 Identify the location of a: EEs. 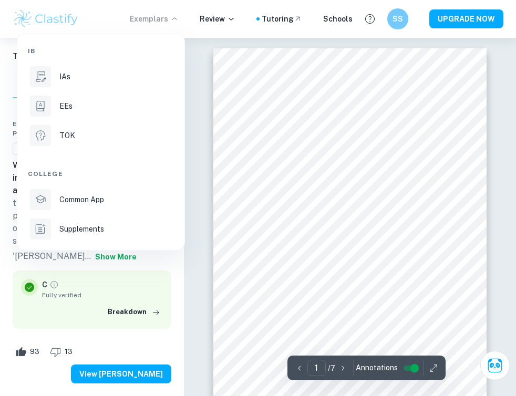
(101, 106).